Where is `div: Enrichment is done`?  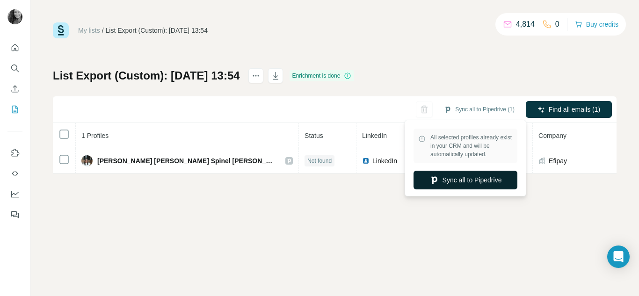 div: Enrichment is done is located at coordinates (322, 76).